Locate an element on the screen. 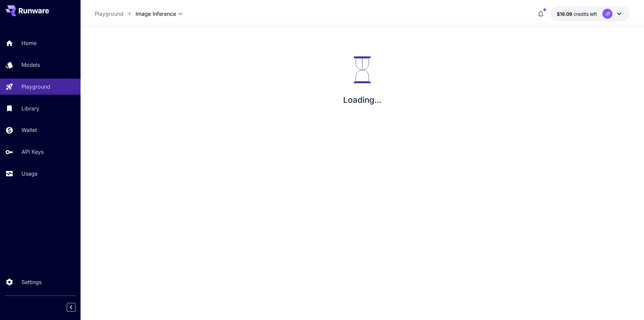  p: Usage is located at coordinates (30, 174).